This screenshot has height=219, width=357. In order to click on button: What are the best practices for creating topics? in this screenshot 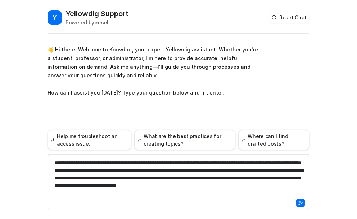, I will do `click(185, 140)`.